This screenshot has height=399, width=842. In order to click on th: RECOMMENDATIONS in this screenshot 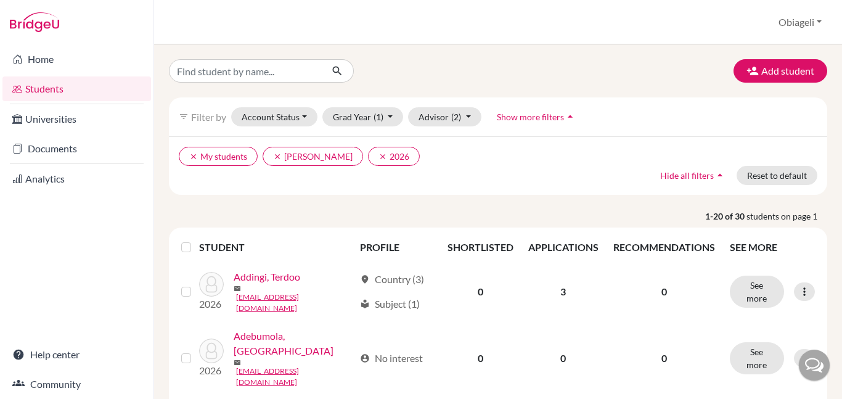, I will do `click(664, 247)`.